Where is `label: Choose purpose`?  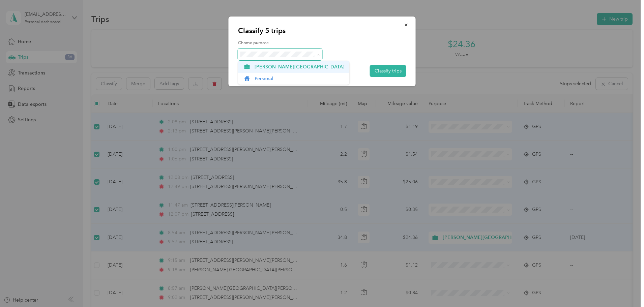
label: Choose purpose is located at coordinates (322, 43).